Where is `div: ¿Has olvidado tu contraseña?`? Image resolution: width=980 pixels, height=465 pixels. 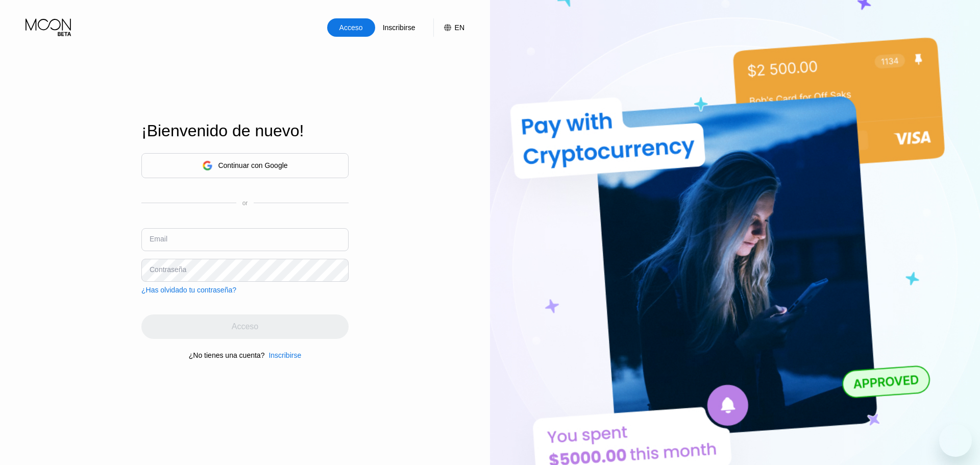
div: ¿Has olvidado tu contraseña? is located at coordinates (189, 290).